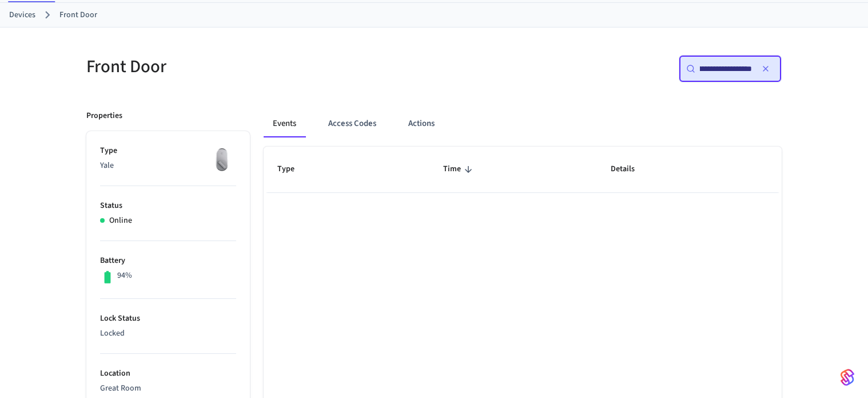 This screenshot has width=868, height=398. I want to click on p: Locked, so click(168, 333).